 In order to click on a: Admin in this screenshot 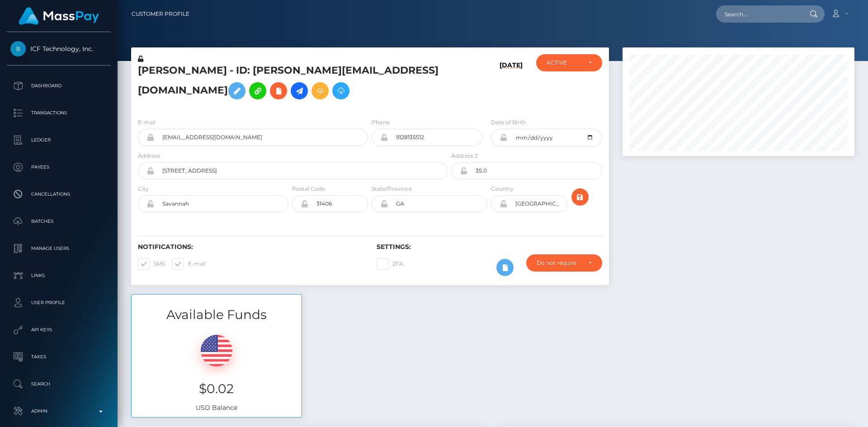, I will do `click(59, 411)`.